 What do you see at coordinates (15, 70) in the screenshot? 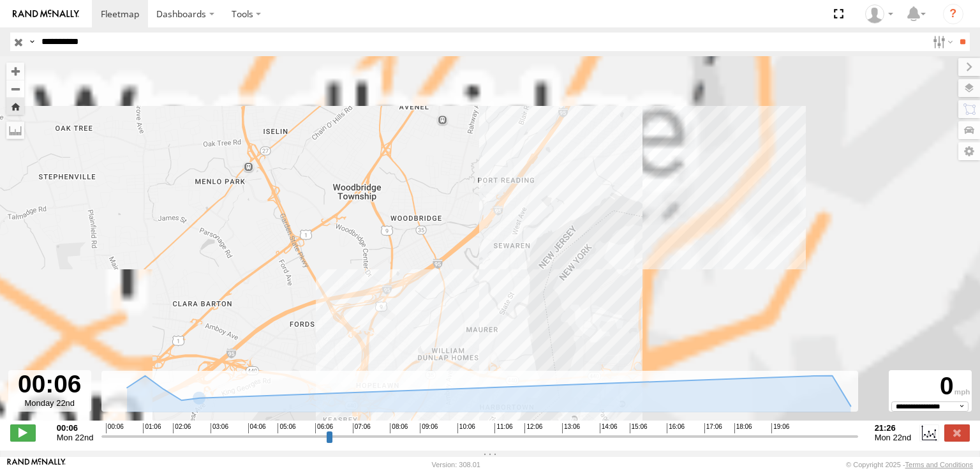
I see `button: Zoom in` at bounding box center [15, 70].